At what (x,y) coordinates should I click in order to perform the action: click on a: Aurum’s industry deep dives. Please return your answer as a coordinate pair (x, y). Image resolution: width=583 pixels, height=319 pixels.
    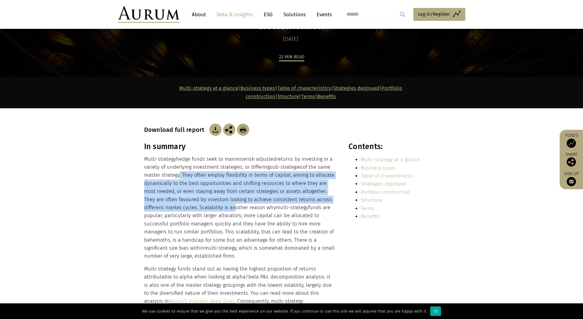
    Looking at the image, I should click on (202, 301).